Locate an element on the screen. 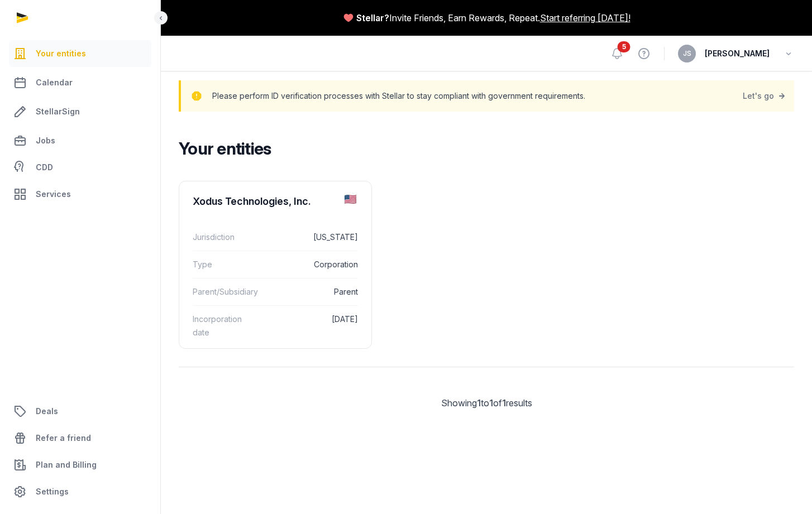  a: Deals is located at coordinates (79, 411).